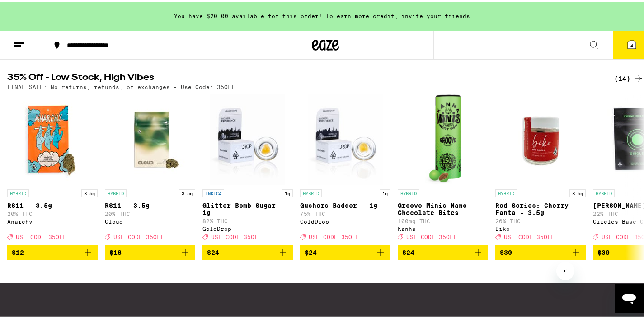  I want to click on span: You have $20.00 available for this order! To earn more credit,, so click(286, 14).